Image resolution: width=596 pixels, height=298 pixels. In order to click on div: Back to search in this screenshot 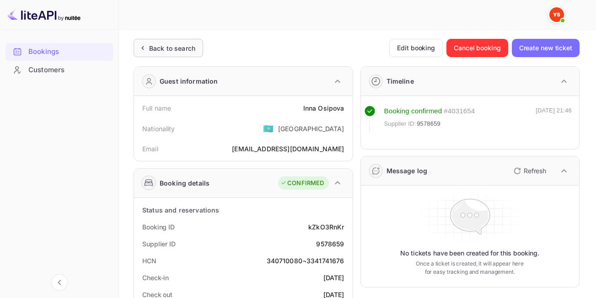, I will do `click(172, 48)`.